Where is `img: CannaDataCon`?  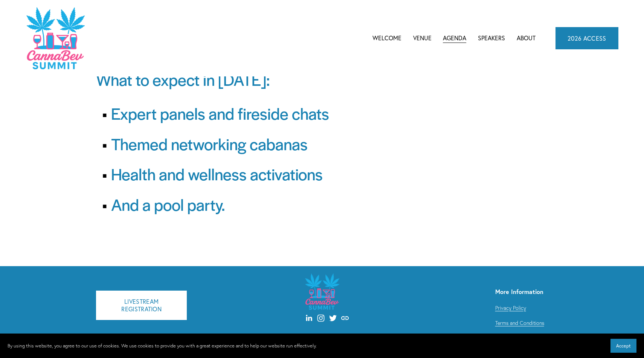 img: CannaDataCon is located at coordinates (55, 38).